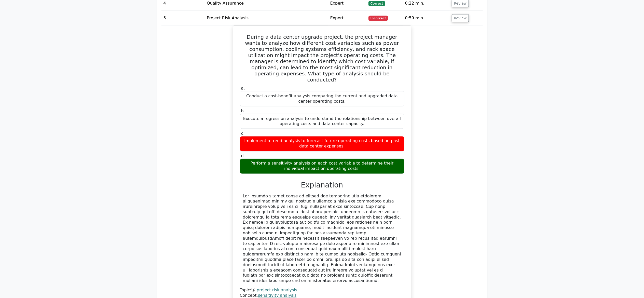 This screenshot has height=298, width=644. What do you see at coordinates (347, 18) in the screenshot?
I see `td: Expert` at bounding box center [347, 18].